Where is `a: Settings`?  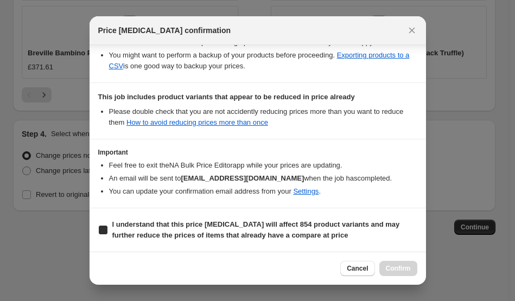
a: Settings is located at coordinates (305, 191).